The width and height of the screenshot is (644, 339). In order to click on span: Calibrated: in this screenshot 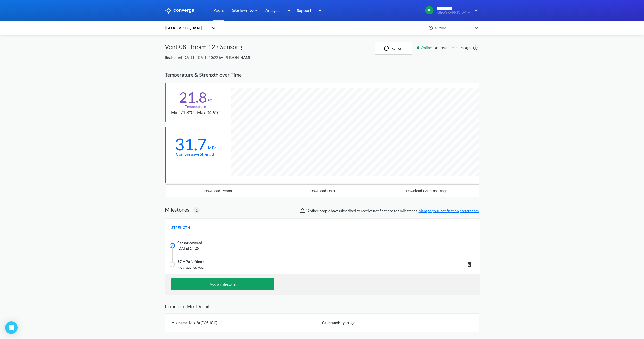, I will do `click(331, 322)`.